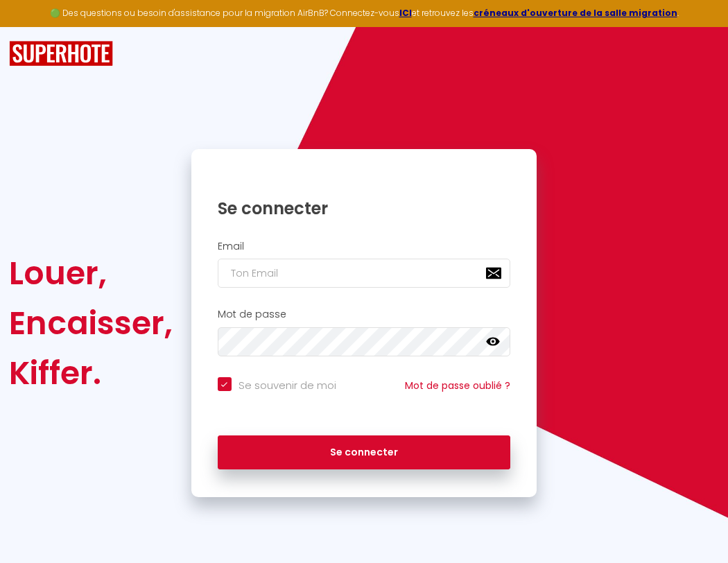  I want to click on strong: ICI, so click(406, 12).